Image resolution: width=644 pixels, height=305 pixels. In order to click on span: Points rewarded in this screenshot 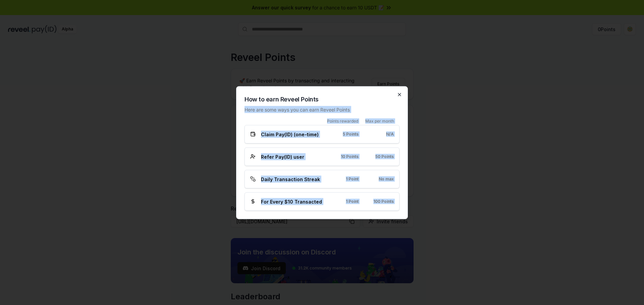, I will do `click(342, 121)`.